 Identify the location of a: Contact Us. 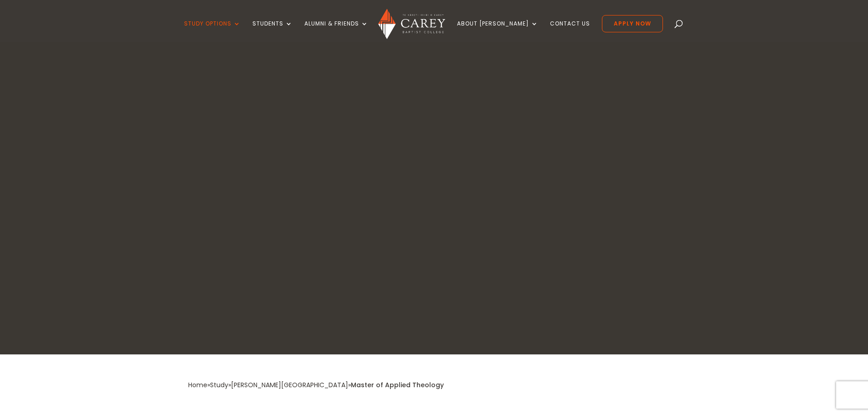
(570, 31).